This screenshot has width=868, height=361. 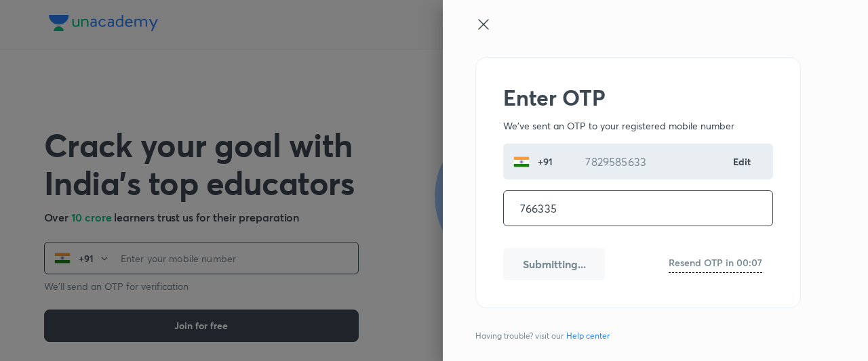 What do you see at coordinates (742, 161) in the screenshot?
I see `a: Edit` at bounding box center [742, 161].